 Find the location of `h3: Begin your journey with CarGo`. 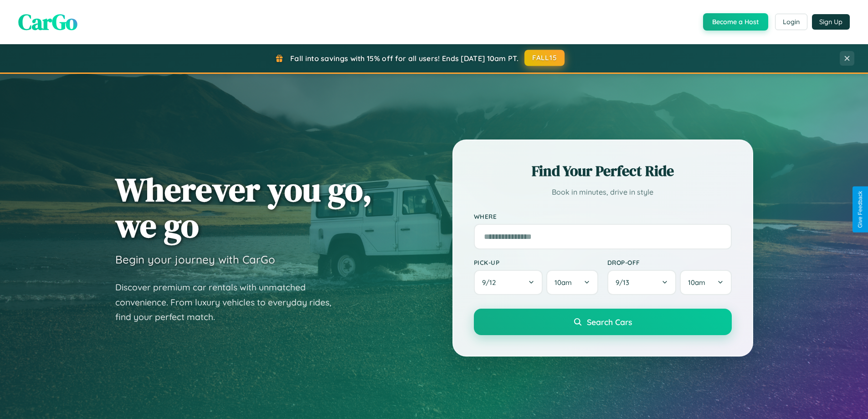

h3: Begin your journey with CarGo is located at coordinates (195, 259).